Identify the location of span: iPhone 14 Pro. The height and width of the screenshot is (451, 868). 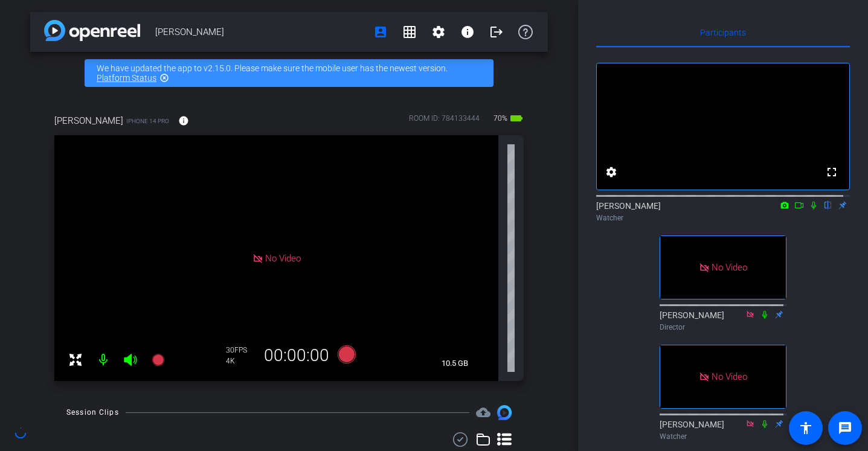
(148, 121).